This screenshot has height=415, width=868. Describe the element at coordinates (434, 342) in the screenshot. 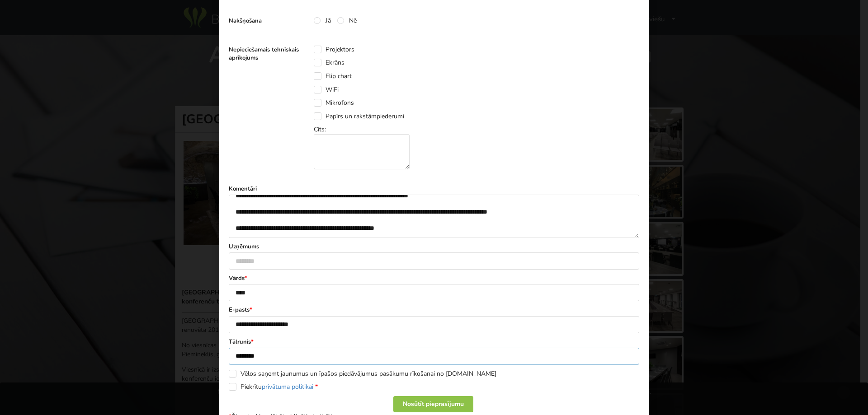

I see `label: Tālrunis` at that location.